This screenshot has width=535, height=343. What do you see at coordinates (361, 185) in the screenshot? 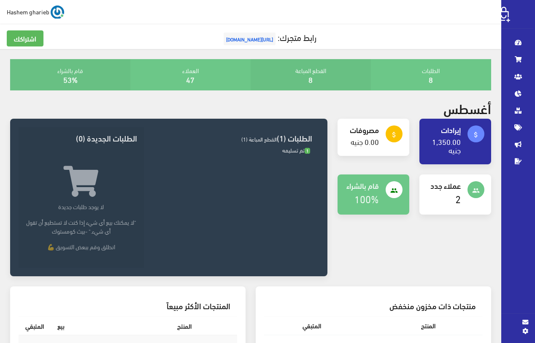
I see `h4: قام بالشراء` at bounding box center [361, 185].